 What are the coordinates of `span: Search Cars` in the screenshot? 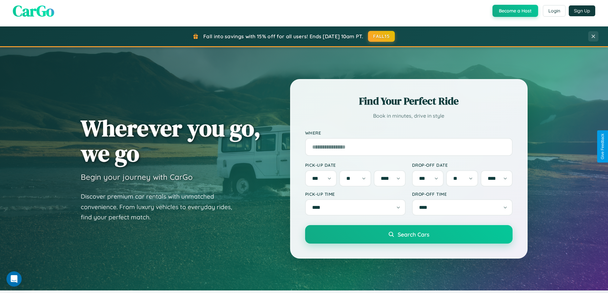 It's located at (413, 234).